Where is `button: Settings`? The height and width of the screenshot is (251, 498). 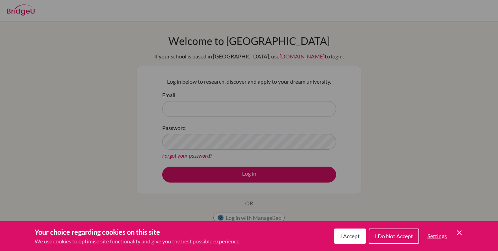
button: Settings is located at coordinates (438, 236).